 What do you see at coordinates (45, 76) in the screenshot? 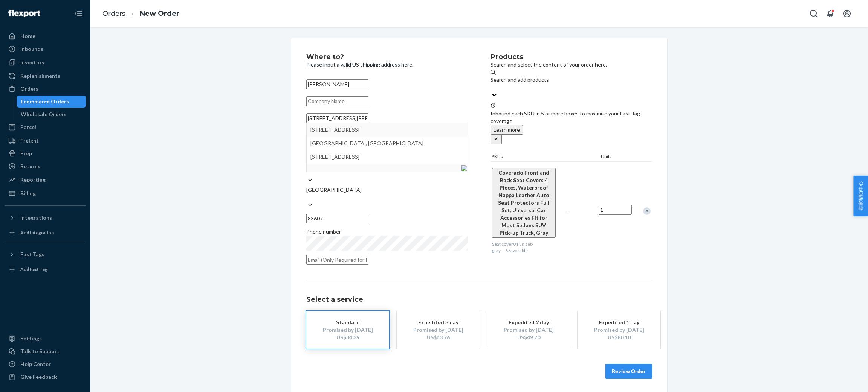
I see `a: Replenishments` at bounding box center [45, 76].